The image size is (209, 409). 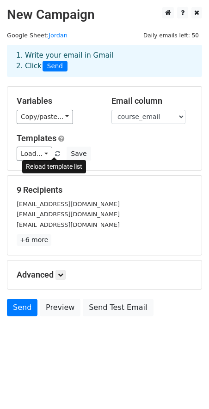 I want to click on a: Preview, so click(x=60, y=308).